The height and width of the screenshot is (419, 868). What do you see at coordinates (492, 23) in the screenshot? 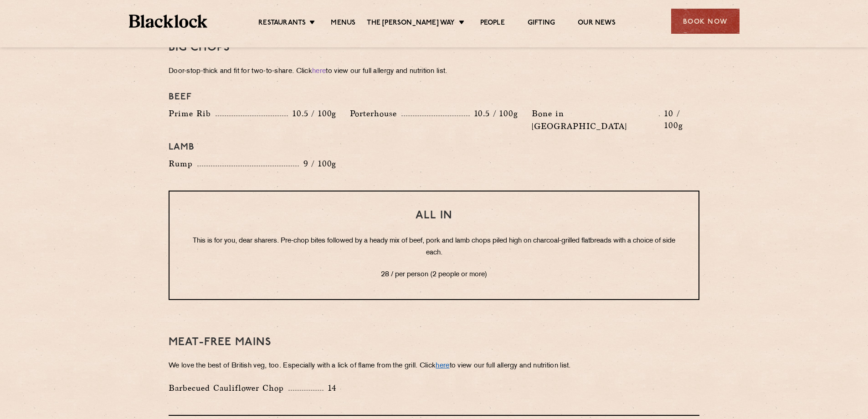
I see `a: People` at bounding box center [492, 23].